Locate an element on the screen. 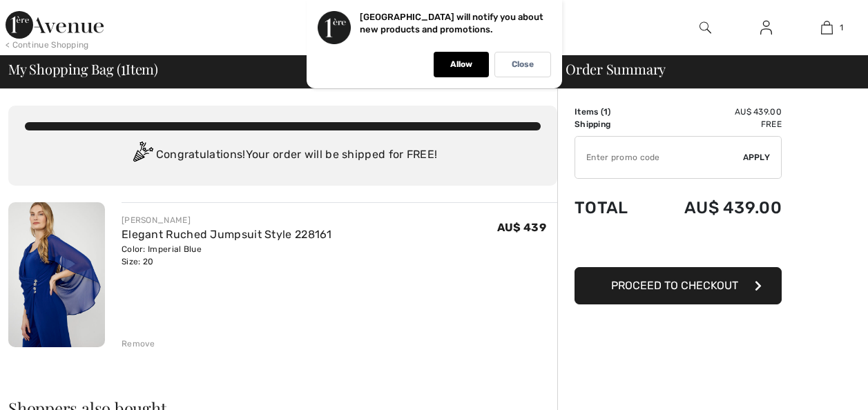 Image resolution: width=868 pixels, height=410 pixels. div: Congratulations! Your order will be shipped for FREE! is located at coordinates (282, 155).